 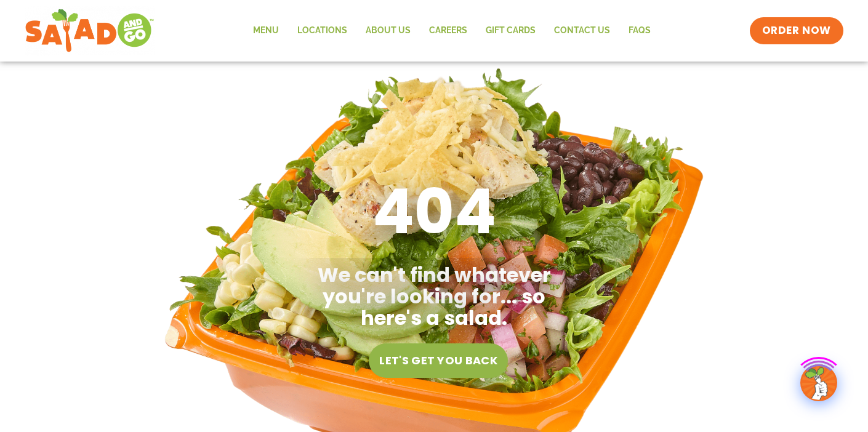 What do you see at coordinates (388, 30) in the screenshot?
I see `a: About Us` at bounding box center [388, 30].